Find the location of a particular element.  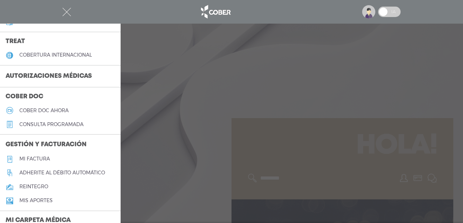

h5: Adherite al débito automático is located at coordinates (62, 172).